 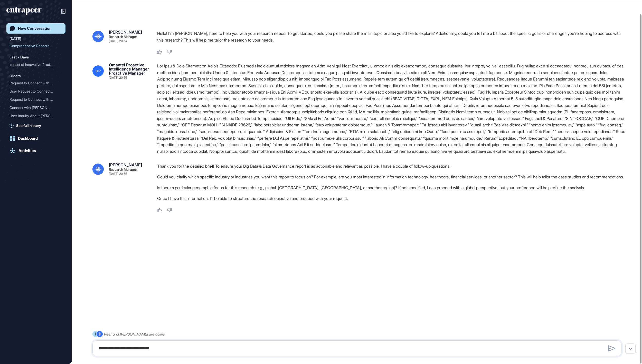 What do you see at coordinates (34, 64) in the screenshot?
I see `div: Impact of Innovative Prod...` at bounding box center [34, 64].